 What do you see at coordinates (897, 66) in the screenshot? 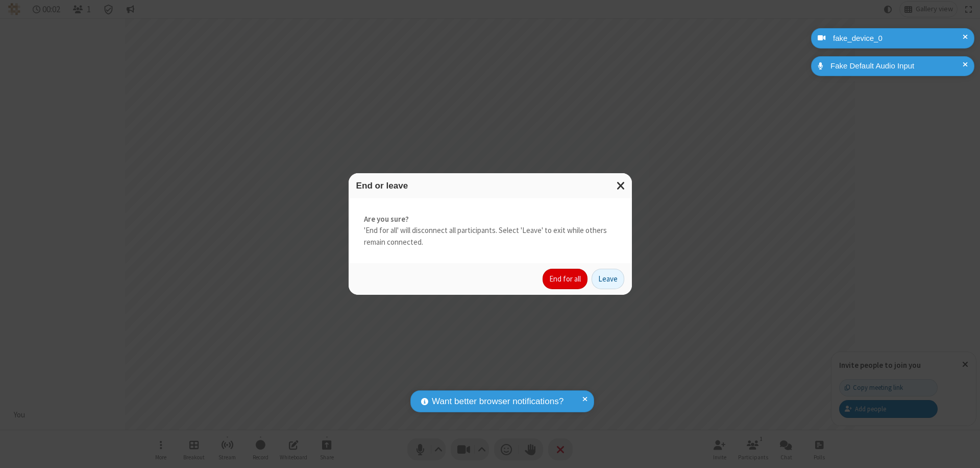
I see `div: Fake Default Audio Input` at bounding box center [897, 66].